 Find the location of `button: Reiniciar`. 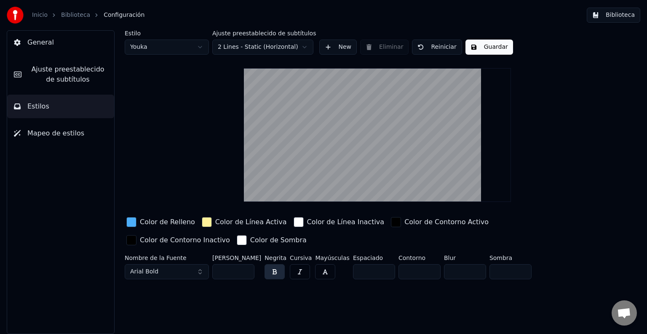

button: Reiniciar is located at coordinates (437, 47).